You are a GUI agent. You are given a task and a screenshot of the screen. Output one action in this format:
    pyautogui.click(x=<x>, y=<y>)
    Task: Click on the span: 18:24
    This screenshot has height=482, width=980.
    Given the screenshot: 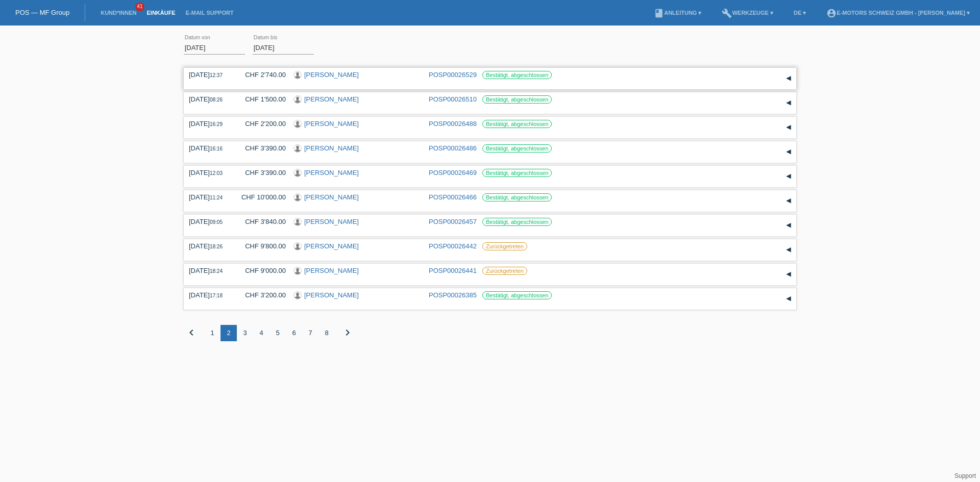 What is the action you would take?
    pyautogui.click(x=216, y=271)
    